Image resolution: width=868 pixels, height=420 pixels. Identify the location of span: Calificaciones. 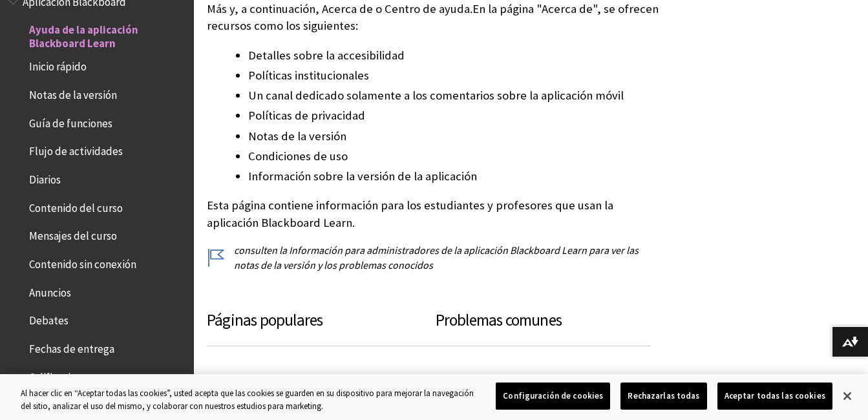
(60, 375).